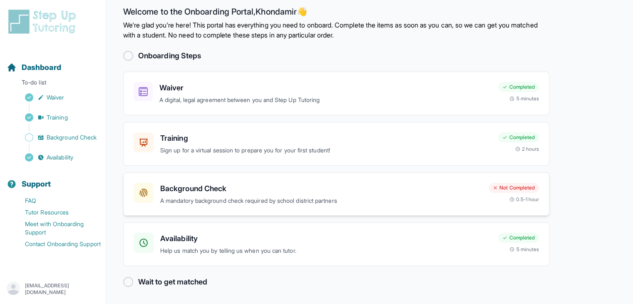 Image resolution: width=633 pixels, height=304 pixels. What do you see at coordinates (326, 100) in the screenshot?
I see `p: A digital, legal agreement between you and Step Up Tutoring` at bounding box center [326, 100].